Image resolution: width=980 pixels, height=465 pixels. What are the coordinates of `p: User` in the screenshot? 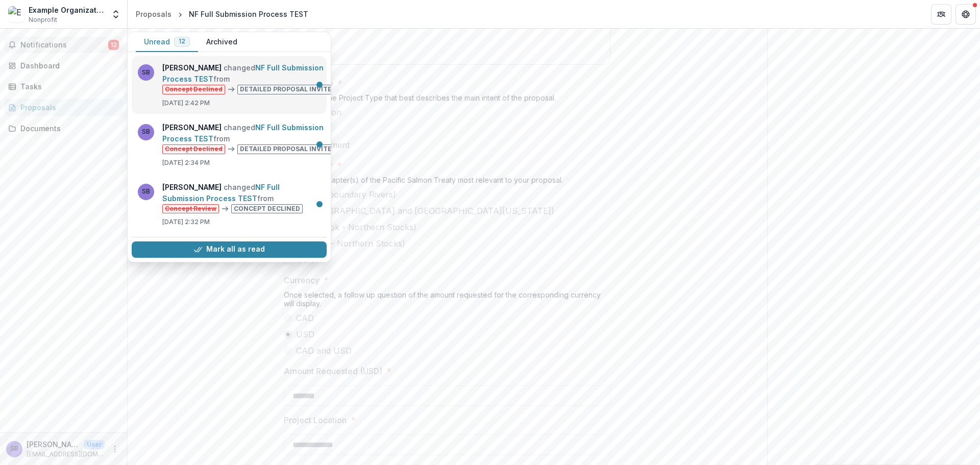 It's located at (94, 444).